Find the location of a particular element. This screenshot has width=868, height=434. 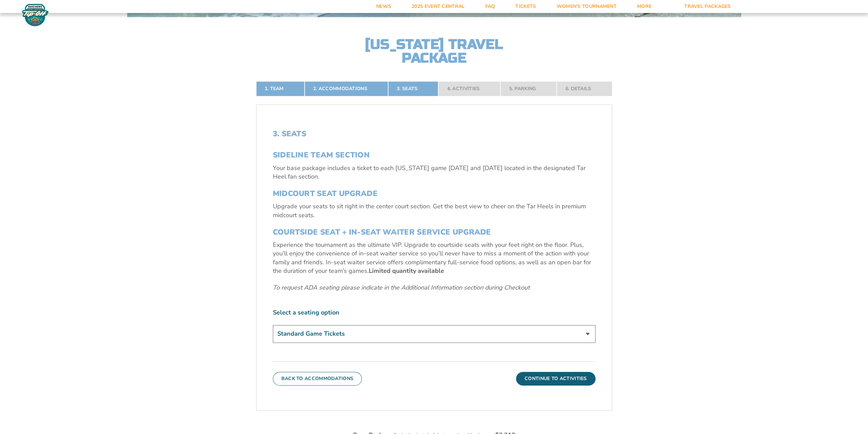

button: Back To Accommodations is located at coordinates (317, 379).